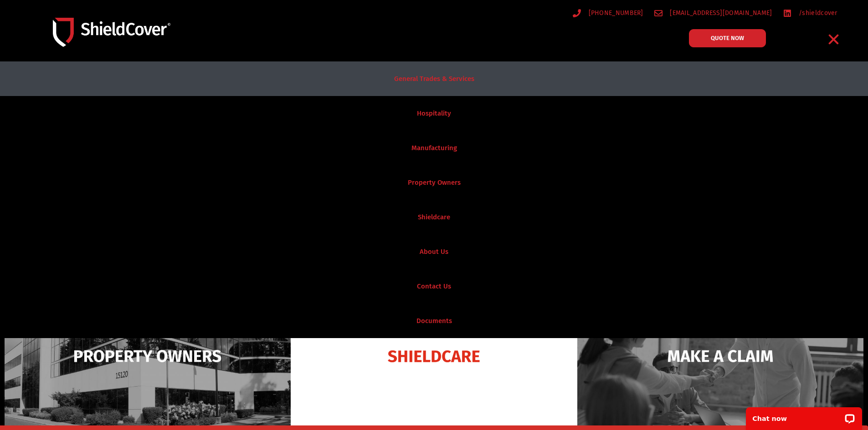 This screenshot has width=868, height=430. What do you see at coordinates (810, 13) in the screenshot?
I see `a: /shieldcover` at bounding box center [810, 13].